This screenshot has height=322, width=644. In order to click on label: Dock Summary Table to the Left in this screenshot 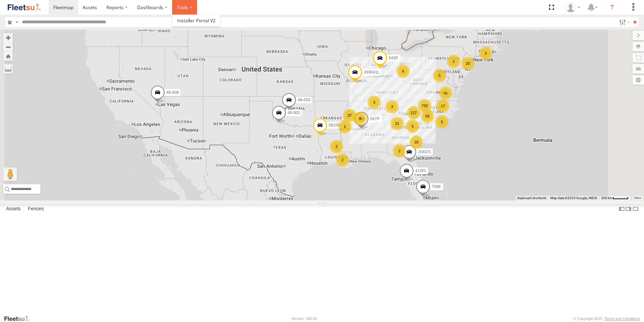, I will do `click(622, 209)`.